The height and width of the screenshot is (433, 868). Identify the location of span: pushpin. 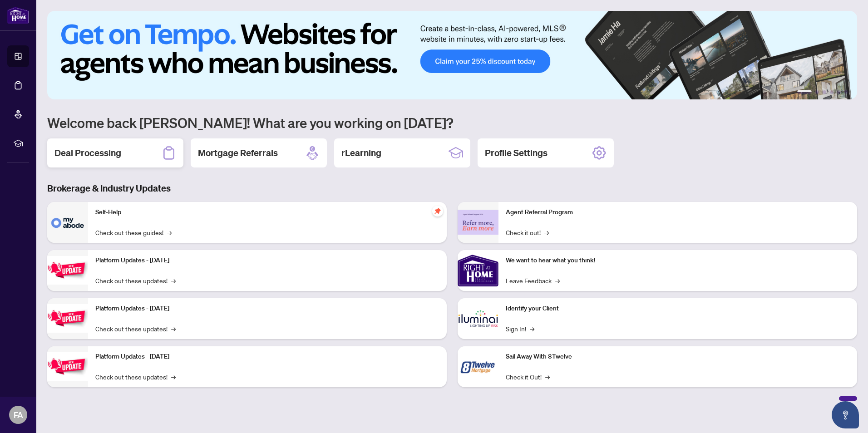
(437, 212).